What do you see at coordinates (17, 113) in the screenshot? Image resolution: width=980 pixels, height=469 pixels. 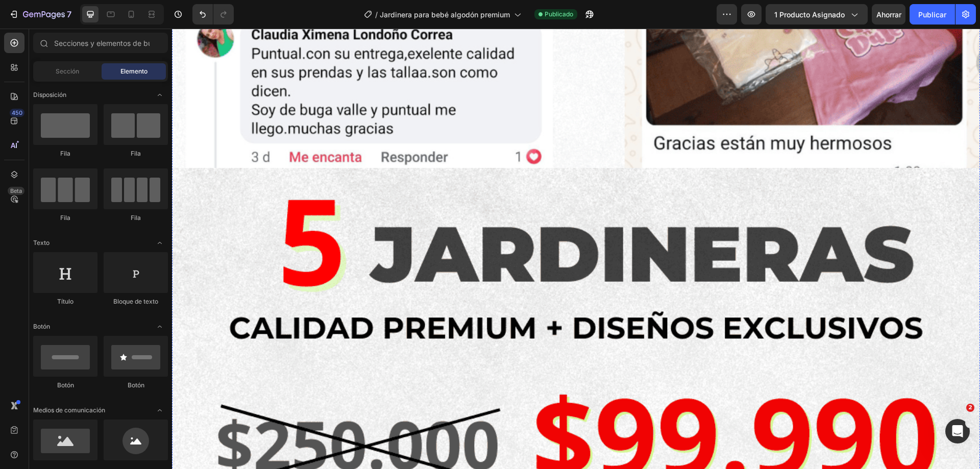 I see `font: 450` at bounding box center [17, 113].